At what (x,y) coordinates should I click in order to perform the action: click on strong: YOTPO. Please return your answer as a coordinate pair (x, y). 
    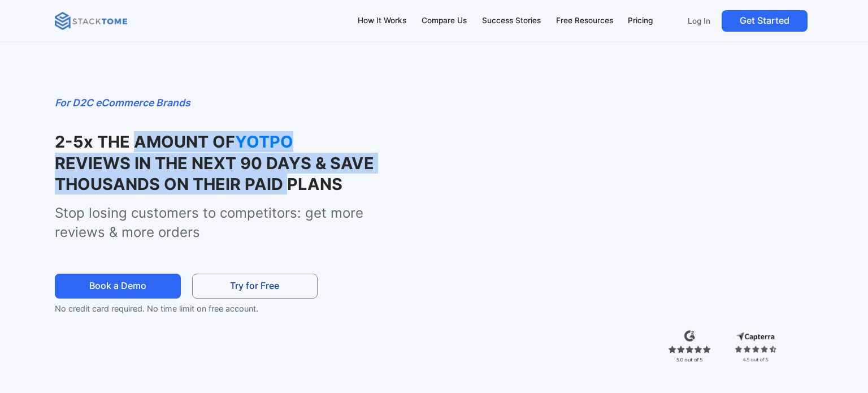
    Looking at the image, I should click on (292, 141).